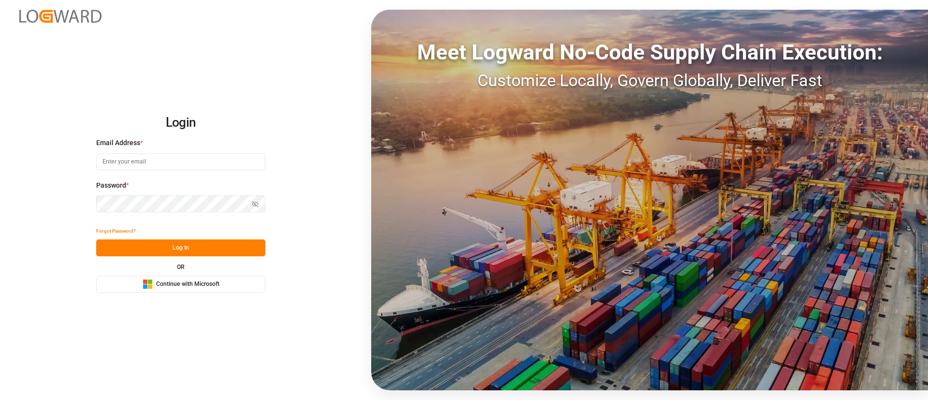 The width and height of the screenshot is (928, 400). I want to click on span: Continue with Microsoft, so click(188, 284).